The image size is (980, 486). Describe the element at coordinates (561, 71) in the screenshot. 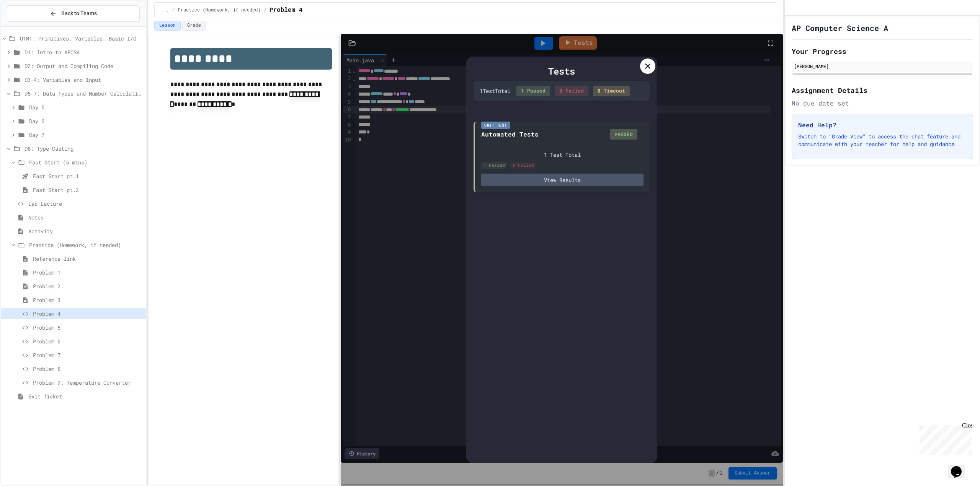

I see `div: Tests` at that location.